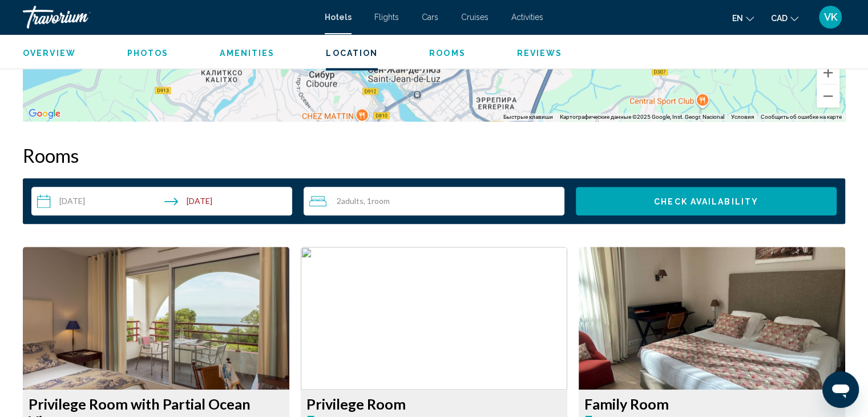 This screenshot has width=868, height=417. Describe the element at coordinates (381, 201) in the screenshot. I see `span: Room` at that location.